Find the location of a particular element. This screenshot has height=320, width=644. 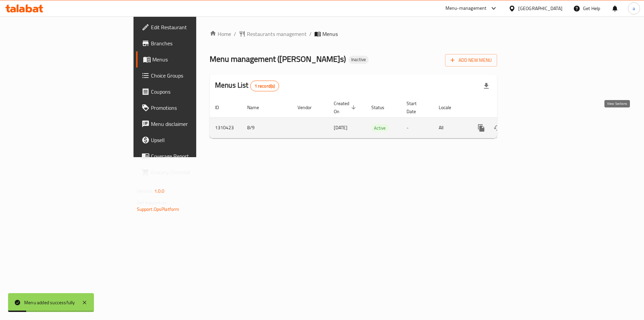

span: Restaurants management is located at coordinates (277, 34).